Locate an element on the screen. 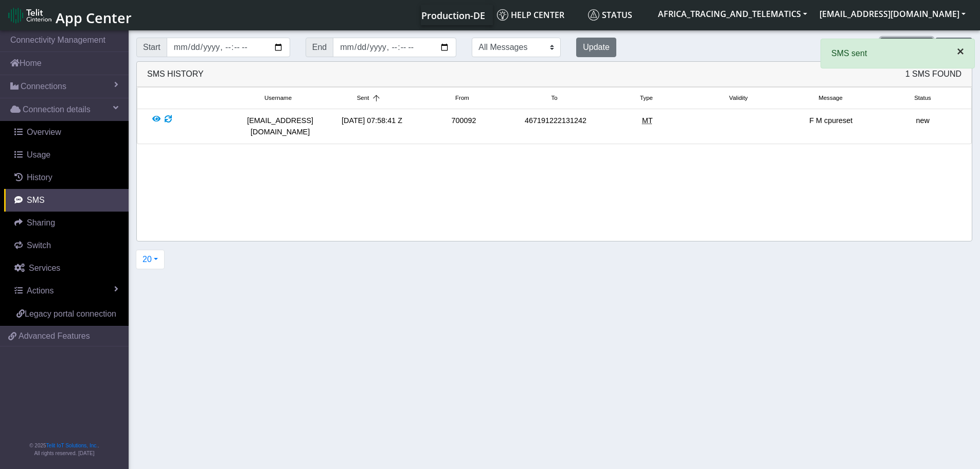  span: Username is located at coordinates (278, 98).